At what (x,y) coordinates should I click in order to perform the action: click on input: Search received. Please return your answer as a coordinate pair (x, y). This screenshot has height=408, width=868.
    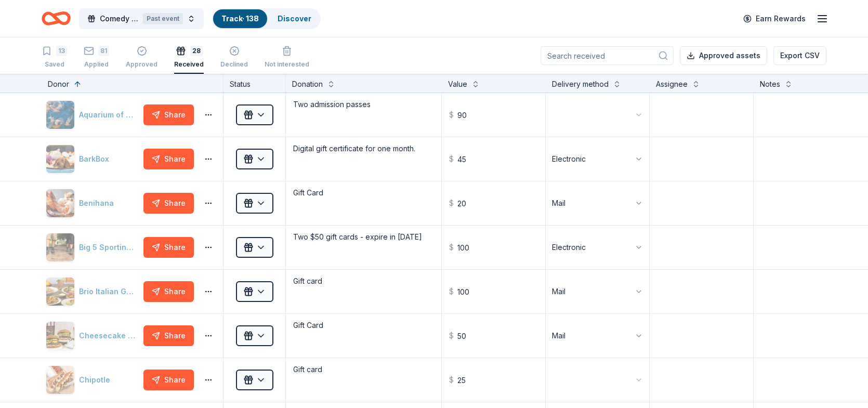
    Looking at the image, I should click on (607, 56).